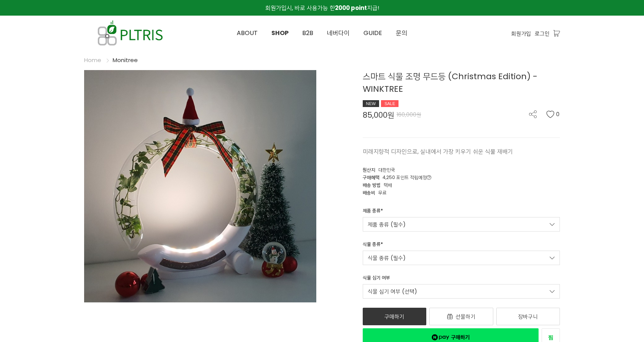  I want to click on a: 네버다이, so click(338, 33).